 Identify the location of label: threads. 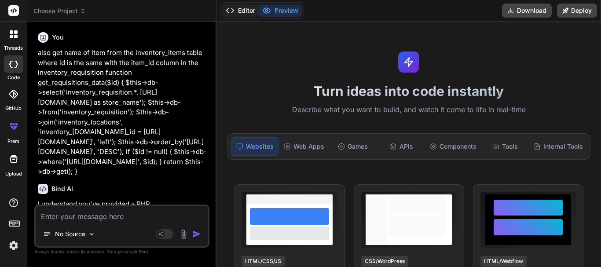
(13, 48).